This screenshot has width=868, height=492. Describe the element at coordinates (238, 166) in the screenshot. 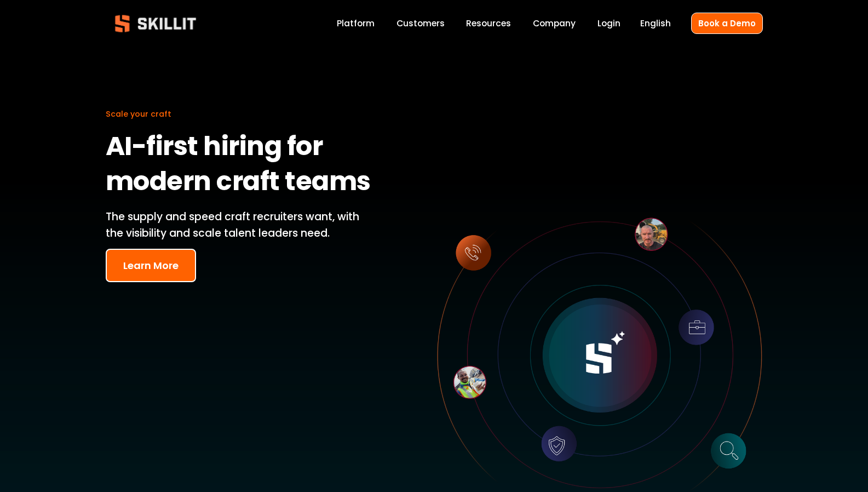

I see `strong: AI-first hiring for modern craft teams` at that location.